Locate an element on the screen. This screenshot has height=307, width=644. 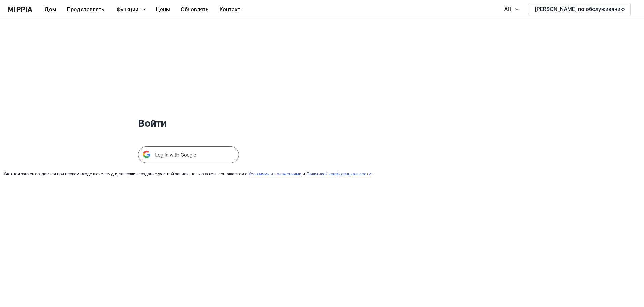
font: Войти is located at coordinates (152, 123).